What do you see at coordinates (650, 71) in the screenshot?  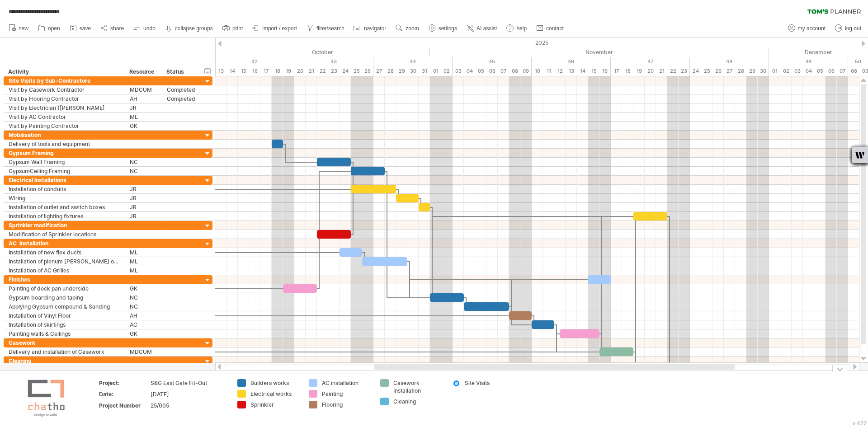 I see `div: Thursday, 20 November 2025` at bounding box center [650, 71].